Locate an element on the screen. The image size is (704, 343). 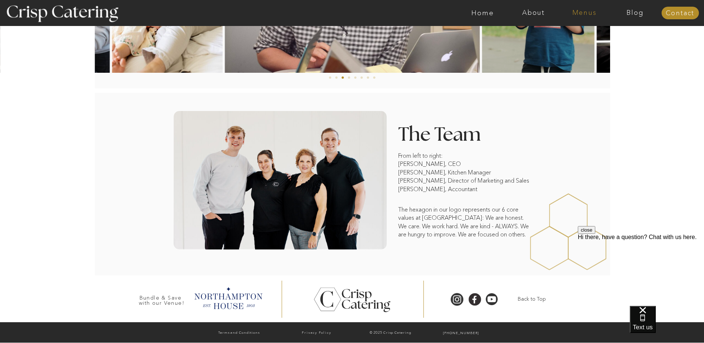
li: Page dot 8 is located at coordinates (374, 78).